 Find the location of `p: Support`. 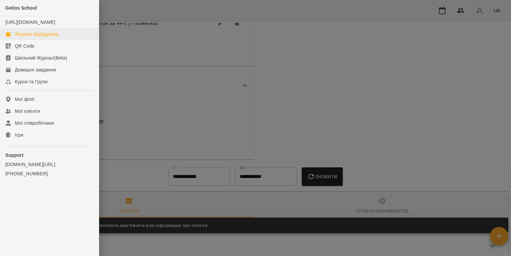

p: Support is located at coordinates (49, 155).